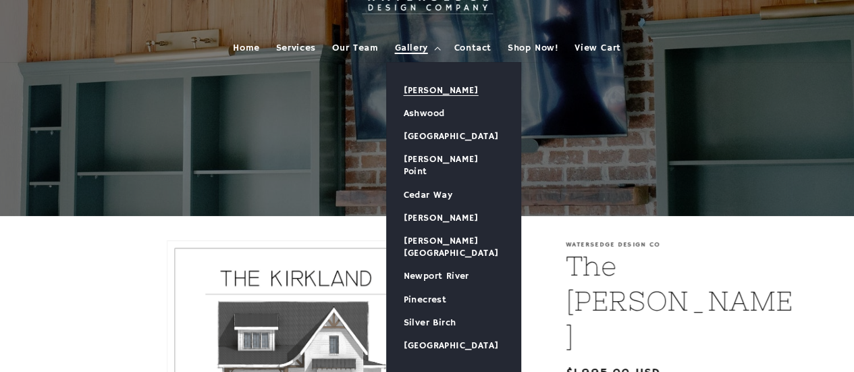 Image resolution: width=854 pixels, height=372 pixels. Describe the element at coordinates (454, 323) in the screenshot. I see `a: Silver Birch` at that location.